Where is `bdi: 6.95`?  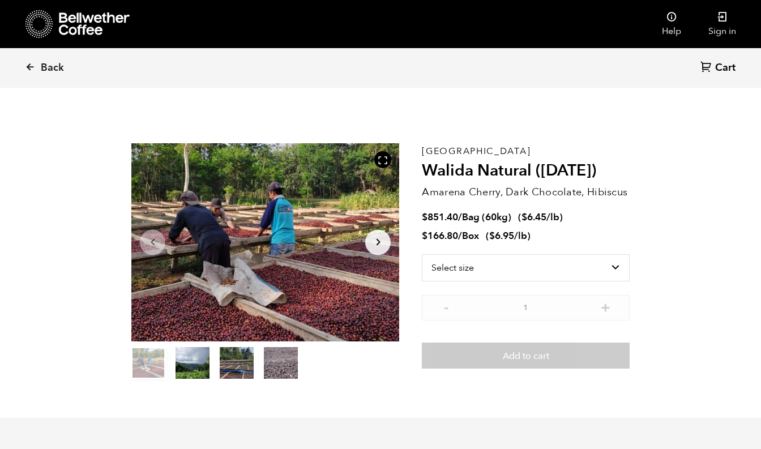
bdi: 6.95 is located at coordinates (502, 236).